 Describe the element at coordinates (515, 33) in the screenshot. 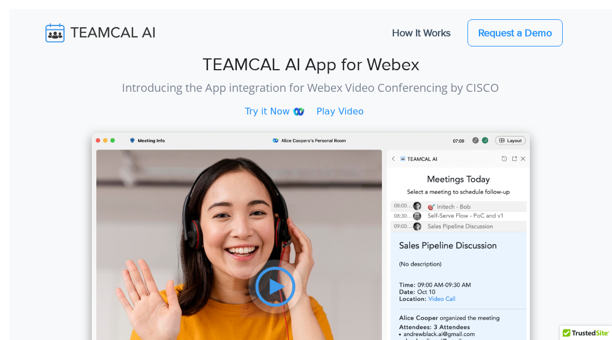

I see `a: Request a Demo` at that location.